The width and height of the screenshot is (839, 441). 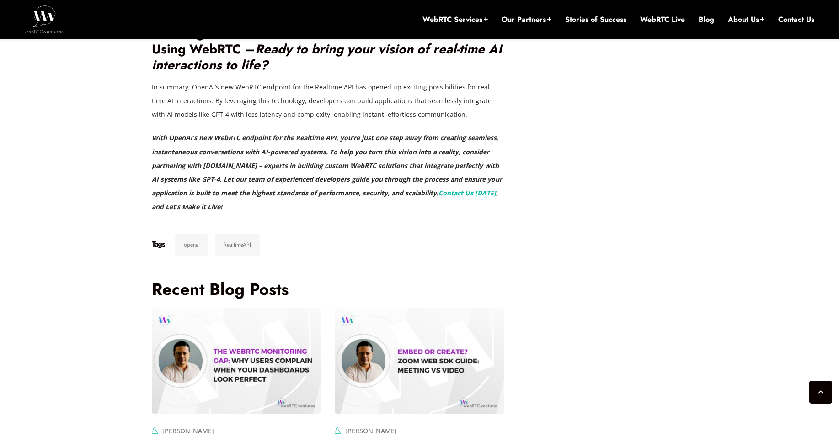 I want to click on a: WebRTC Services, so click(x=455, y=20).